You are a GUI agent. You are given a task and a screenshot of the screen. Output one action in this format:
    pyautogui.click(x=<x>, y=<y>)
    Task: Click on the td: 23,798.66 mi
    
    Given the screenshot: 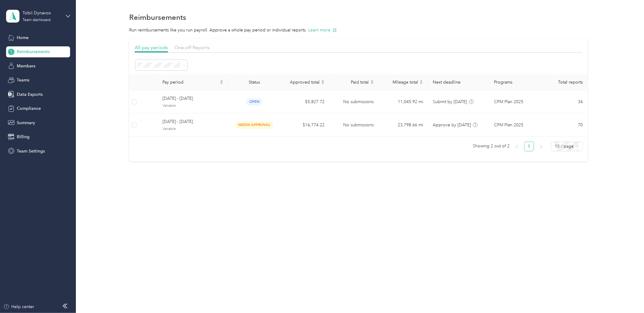 What is the action you would take?
    pyautogui.click(x=403, y=125)
    